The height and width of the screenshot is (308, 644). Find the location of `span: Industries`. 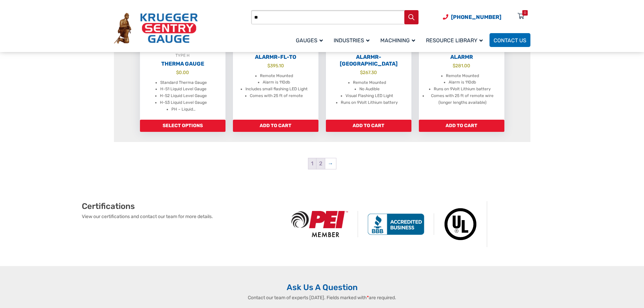

span: Industries is located at coordinates (351, 40).